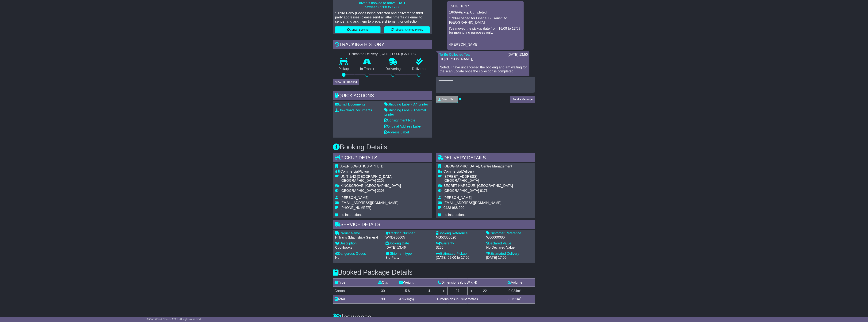  What do you see at coordinates (381, 191) in the screenshot?
I see `span: 2208` at bounding box center [381, 191].